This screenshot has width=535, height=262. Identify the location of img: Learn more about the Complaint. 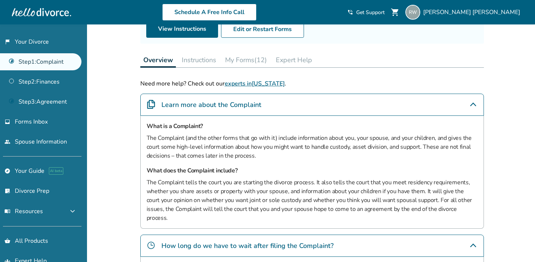
(151, 104).